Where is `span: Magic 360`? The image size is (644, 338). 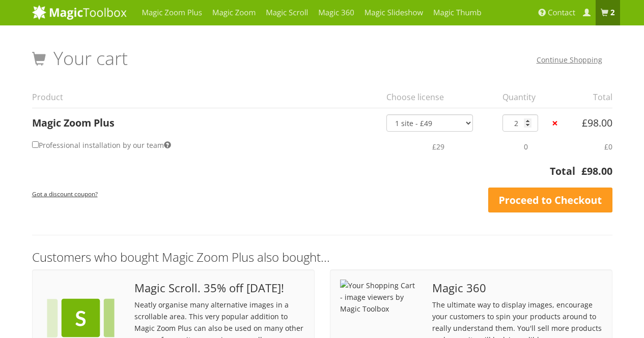
span: Magic 360 is located at coordinates (517, 288).